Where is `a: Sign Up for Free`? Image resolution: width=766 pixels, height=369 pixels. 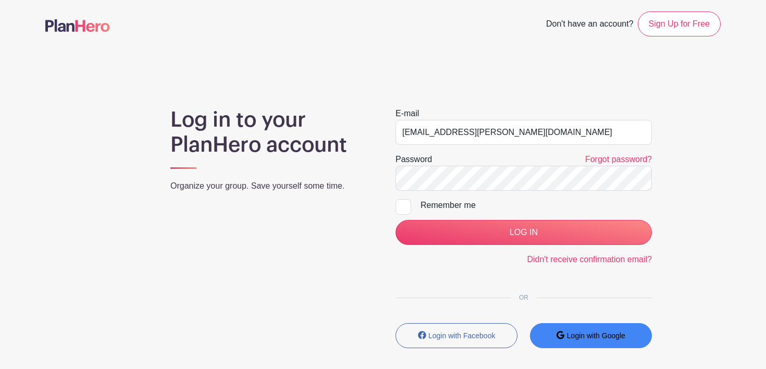 a: Sign Up for Free is located at coordinates (679, 24).